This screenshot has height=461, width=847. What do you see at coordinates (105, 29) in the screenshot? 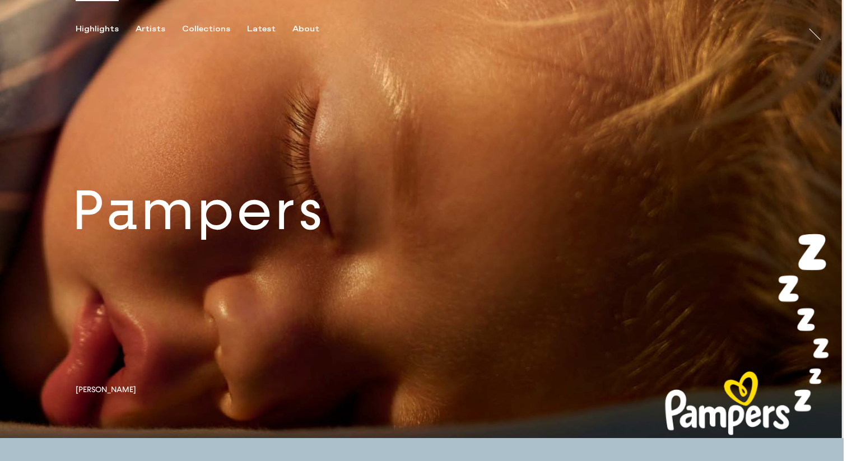
I see `button: Highlights` at bounding box center [105, 29].